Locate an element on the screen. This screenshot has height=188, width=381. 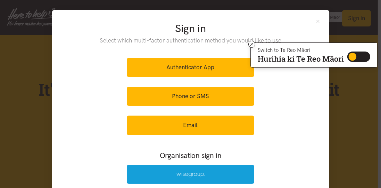
a: Phone or SMS is located at coordinates (191, 96).